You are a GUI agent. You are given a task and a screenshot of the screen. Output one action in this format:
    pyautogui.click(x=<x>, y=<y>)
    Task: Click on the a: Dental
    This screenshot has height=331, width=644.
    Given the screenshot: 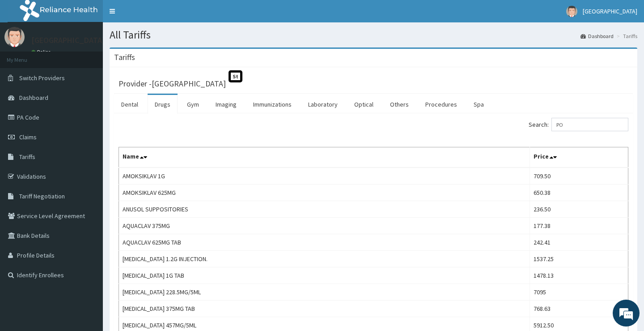 What is the action you would take?
    pyautogui.click(x=130, y=104)
    